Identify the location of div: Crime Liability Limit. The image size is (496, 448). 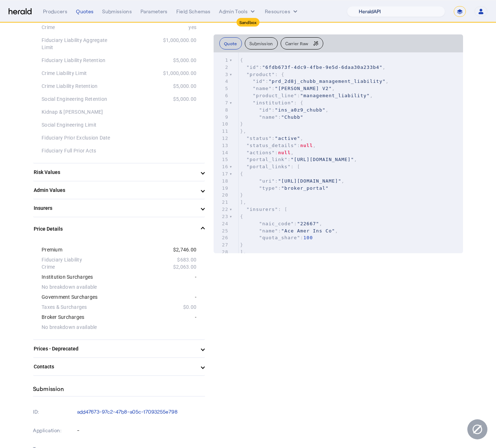
(80, 73).